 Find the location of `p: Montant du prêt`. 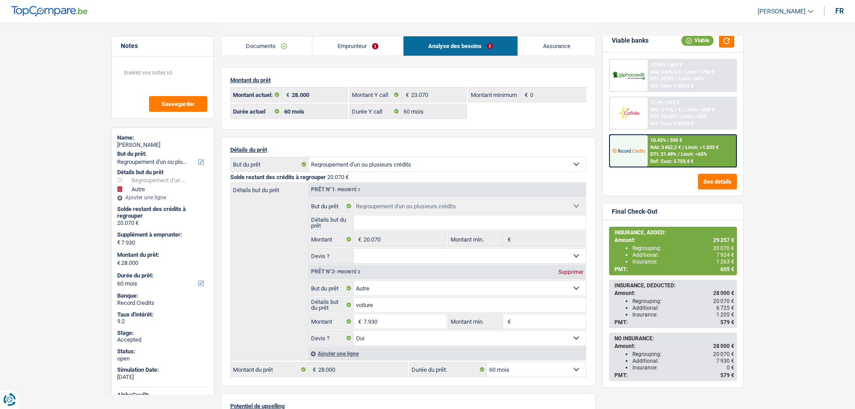

p: Montant du prêt is located at coordinates (408, 80).